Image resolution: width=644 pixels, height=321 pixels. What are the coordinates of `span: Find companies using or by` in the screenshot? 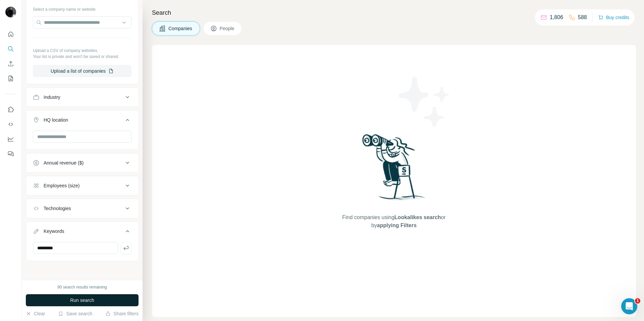 It's located at (394, 222).